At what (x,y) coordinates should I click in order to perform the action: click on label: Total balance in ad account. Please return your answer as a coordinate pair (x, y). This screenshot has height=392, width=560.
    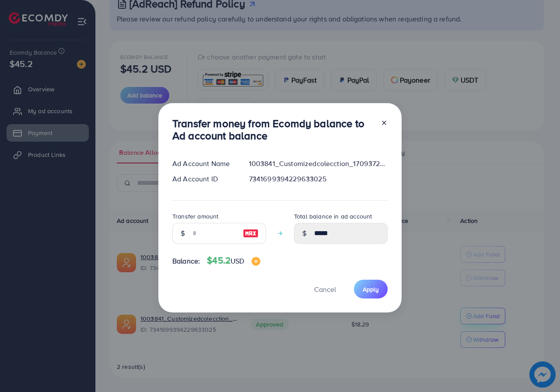
    Looking at the image, I should click on (333, 216).